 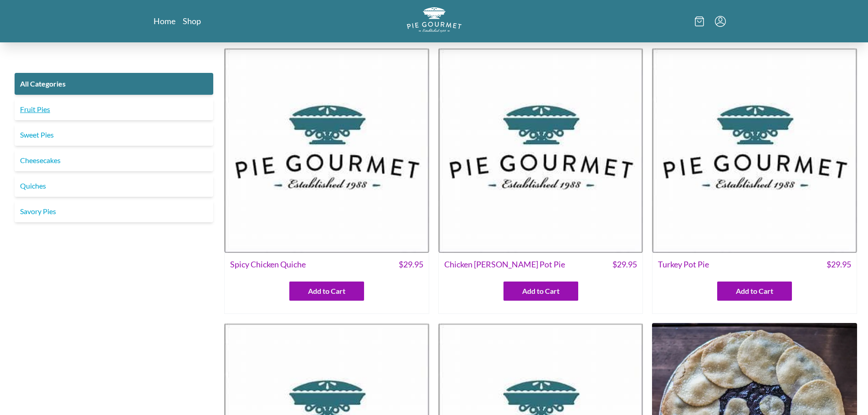 I want to click on a: Cheesecakes, so click(x=114, y=160).